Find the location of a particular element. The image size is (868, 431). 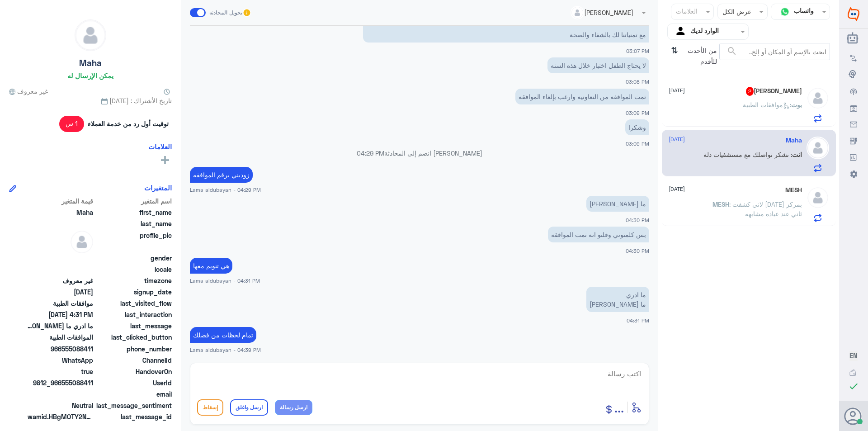

p: 16/9/2025, 4:29 PM is located at coordinates (221, 175).